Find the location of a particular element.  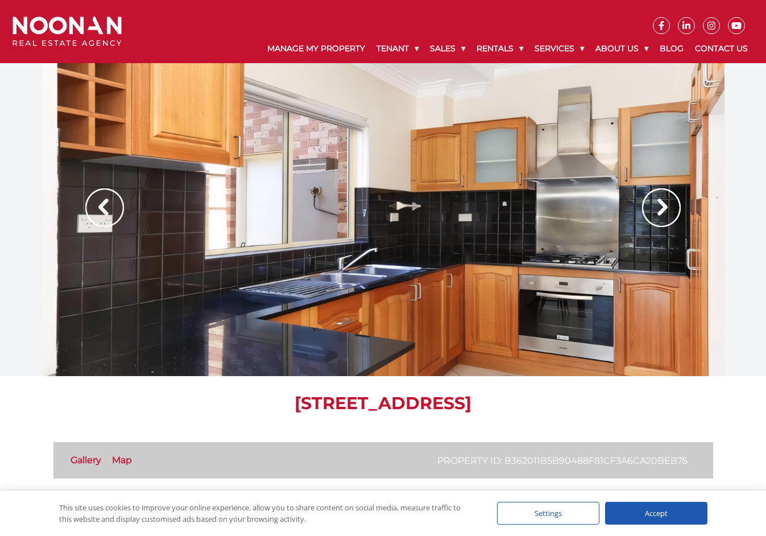

a: Map is located at coordinates (122, 460).